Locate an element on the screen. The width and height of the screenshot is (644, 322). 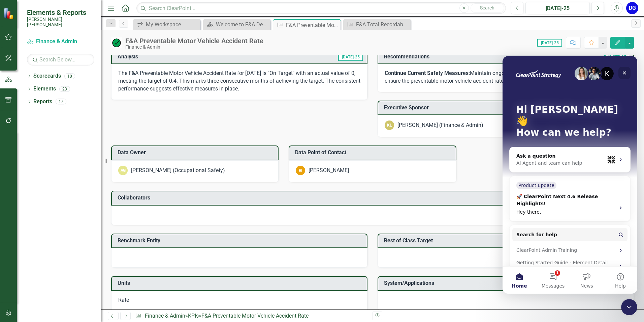
span: Rate is located at coordinates (124, 299).